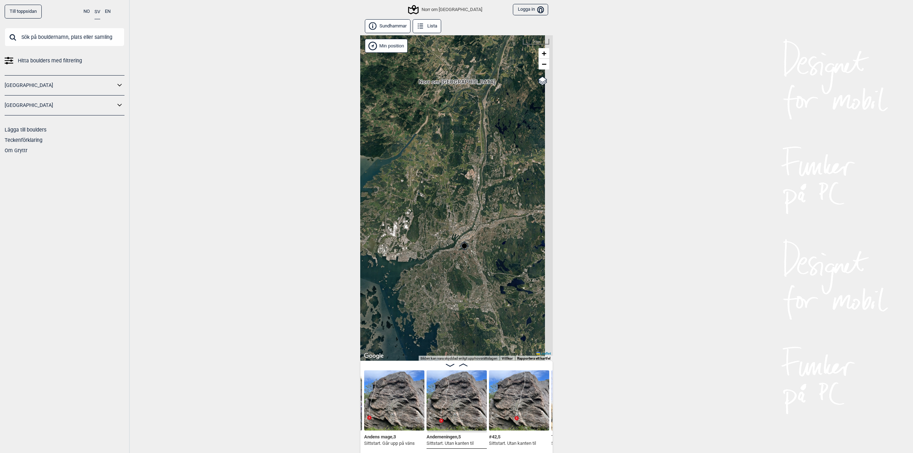 The height and width of the screenshot is (453, 913). I want to click on img: Andens mage, so click(394, 401).